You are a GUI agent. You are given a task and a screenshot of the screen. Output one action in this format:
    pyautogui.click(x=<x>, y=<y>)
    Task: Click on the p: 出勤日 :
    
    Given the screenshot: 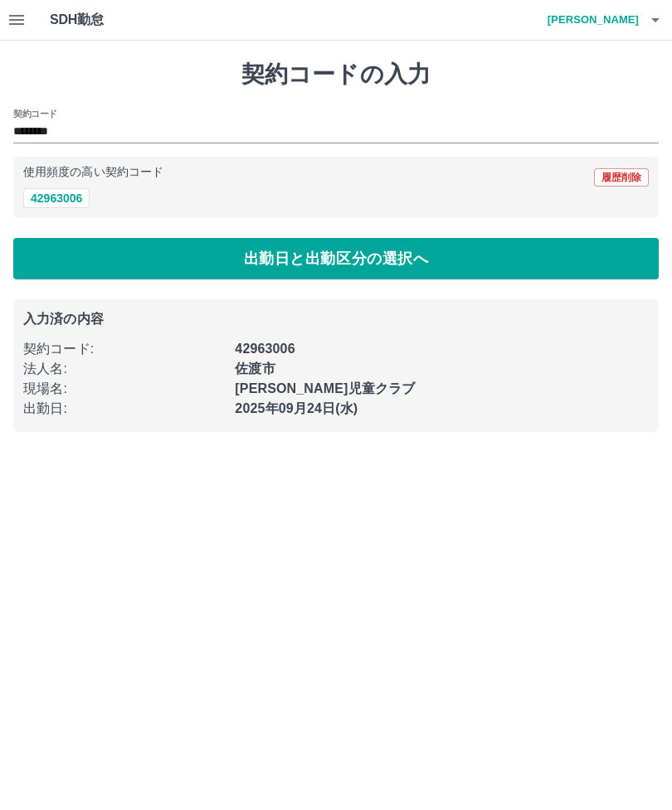 What is the action you would take?
    pyautogui.click(x=124, y=409)
    